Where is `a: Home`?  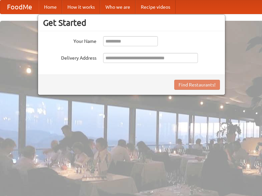 a: Home is located at coordinates (50, 7).